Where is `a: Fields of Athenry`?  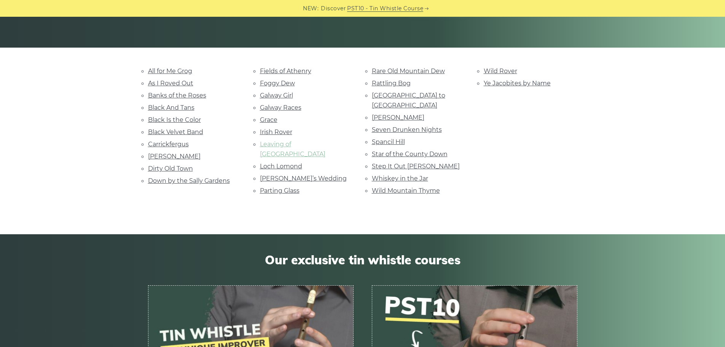 a: Fields of Athenry is located at coordinates (286, 71).